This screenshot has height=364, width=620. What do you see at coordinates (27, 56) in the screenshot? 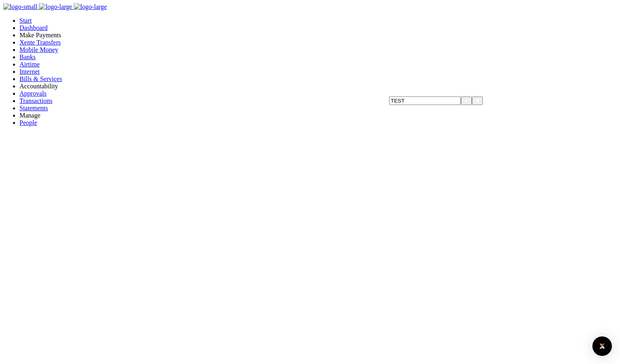
I see `a: Banks` at bounding box center [27, 56].